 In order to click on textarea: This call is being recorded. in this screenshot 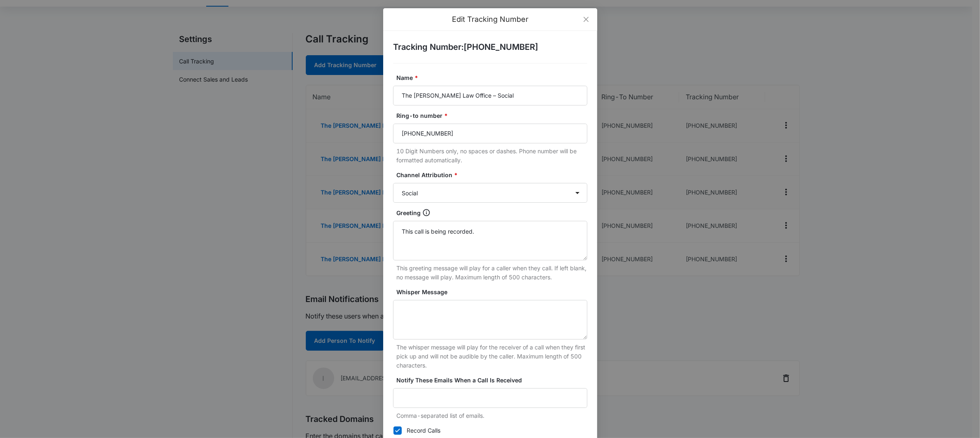, I will do `click(490, 240)`.